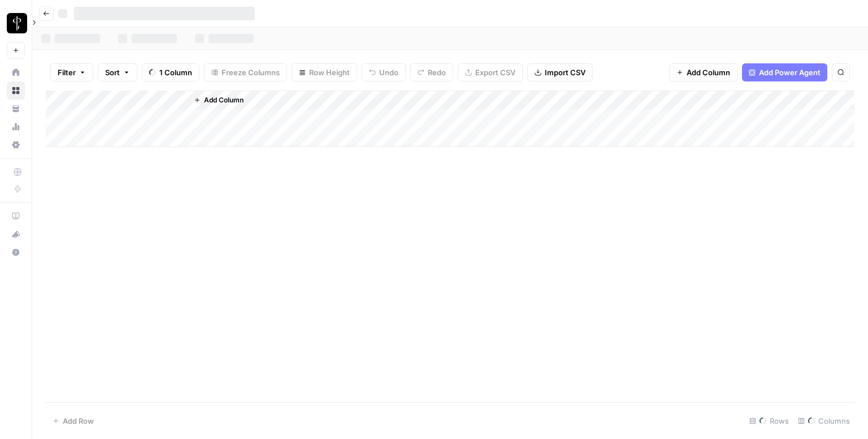 The width and height of the screenshot is (868, 439). I want to click on img: LP Production Workloads Logo, so click(17, 23).